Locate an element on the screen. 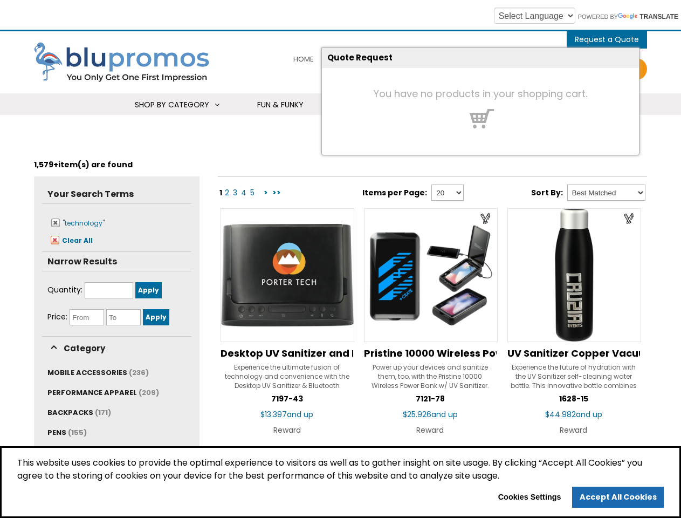 Image resolution: width=681 pixels, height=518 pixels. a: Pristine 10000 Wireless Power Bank w/ UV Sanitizer is located at coordinates (430, 353).